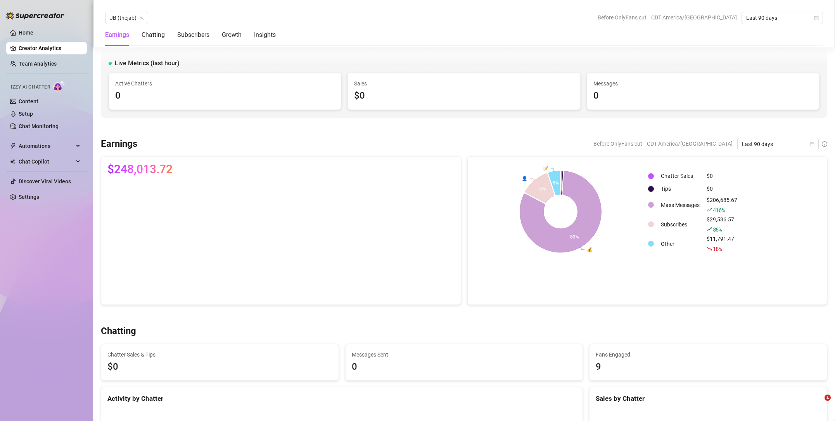 This screenshot has height=421, width=835. What do you see at coordinates (29, 197) in the screenshot?
I see `a: Settings` at bounding box center [29, 197].